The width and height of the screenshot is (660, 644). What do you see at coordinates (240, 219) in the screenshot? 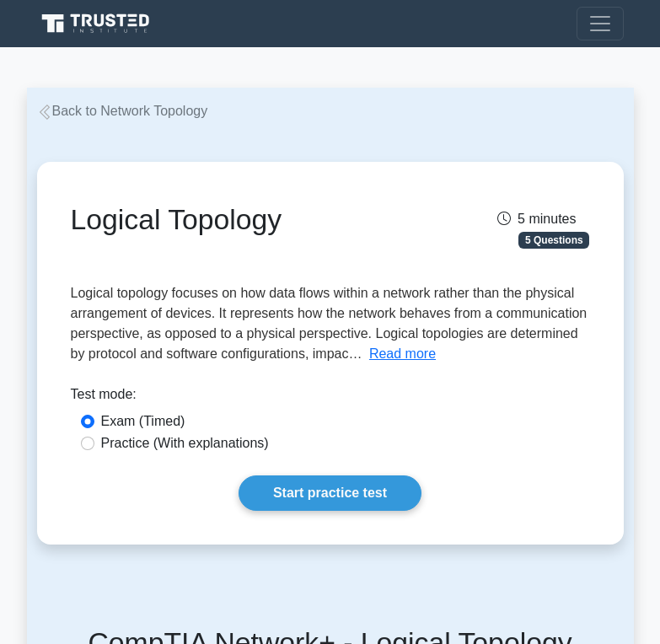
I see `h1: Logical Topology` at bounding box center [240, 219].